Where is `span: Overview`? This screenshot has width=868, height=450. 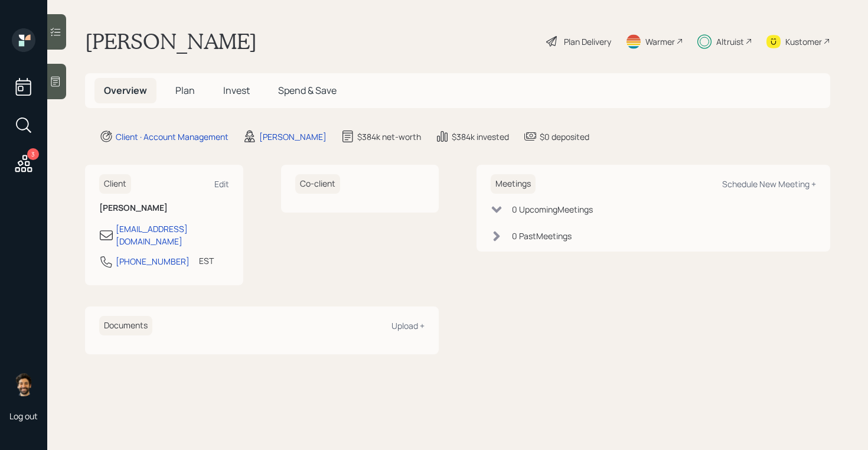 span: Overview is located at coordinates (125, 91).